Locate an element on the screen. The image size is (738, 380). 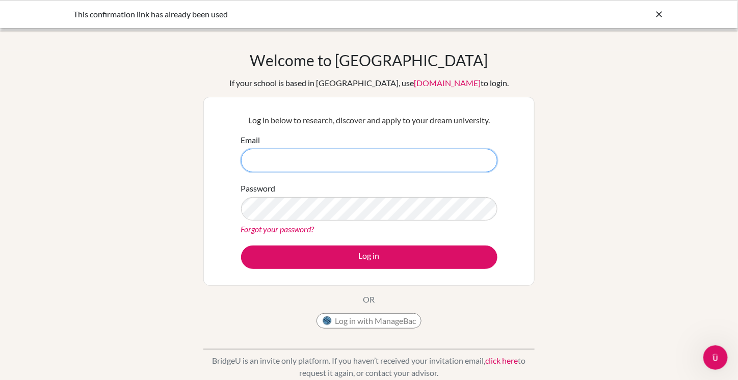
button: Log in is located at coordinates (369, 257).